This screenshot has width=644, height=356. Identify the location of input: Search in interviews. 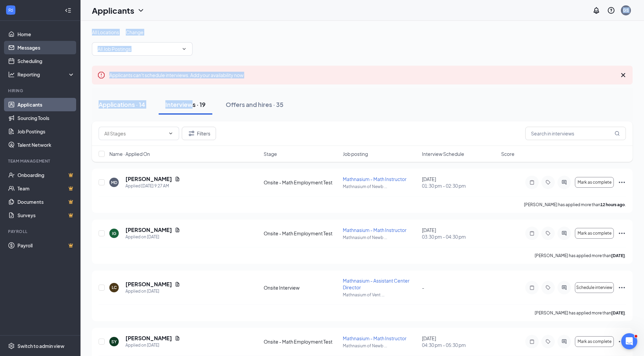
(576, 133).